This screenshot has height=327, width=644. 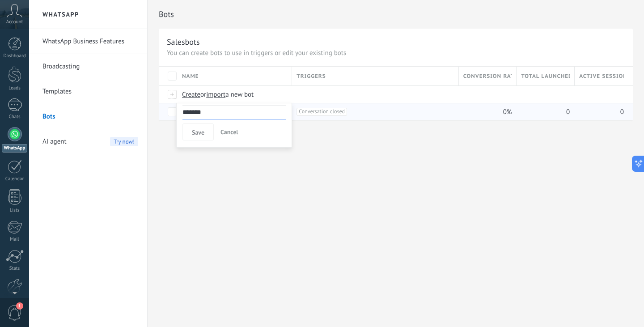 What do you see at coordinates (90, 67) in the screenshot?
I see `a: Broadcasting` at bounding box center [90, 67].